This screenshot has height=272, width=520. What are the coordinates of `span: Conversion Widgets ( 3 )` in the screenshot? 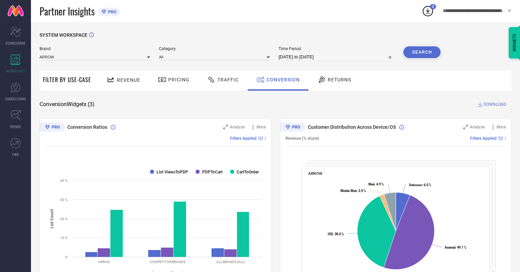 It's located at (67, 104).